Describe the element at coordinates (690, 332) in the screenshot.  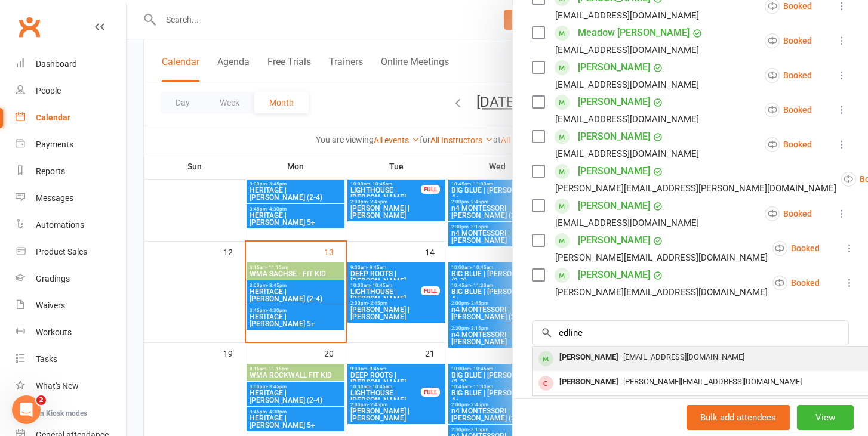
I see `input: Search to add attendees` at that location.